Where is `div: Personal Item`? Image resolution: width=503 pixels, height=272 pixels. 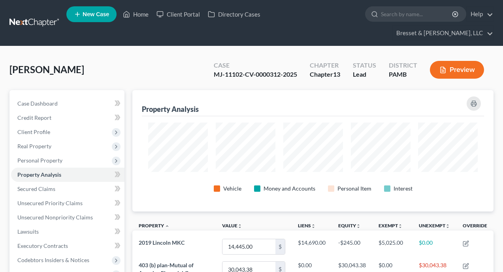
div: Personal Item is located at coordinates (354, 188).